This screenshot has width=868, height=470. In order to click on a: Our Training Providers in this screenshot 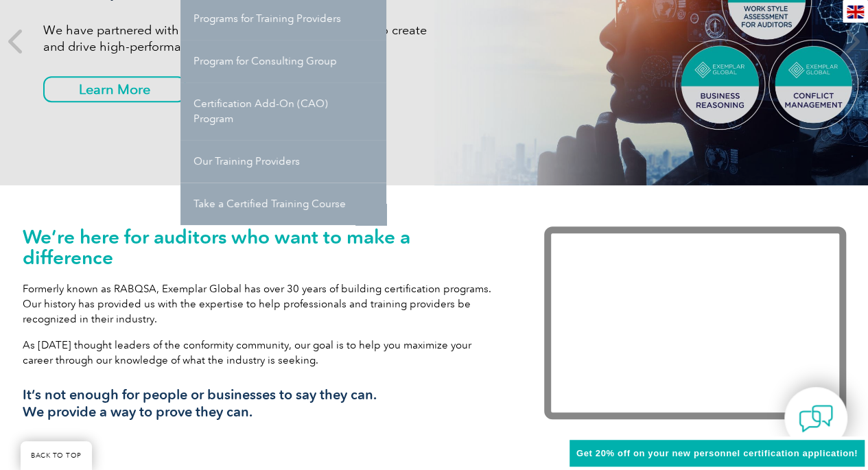, I will do `click(283, 161)`.